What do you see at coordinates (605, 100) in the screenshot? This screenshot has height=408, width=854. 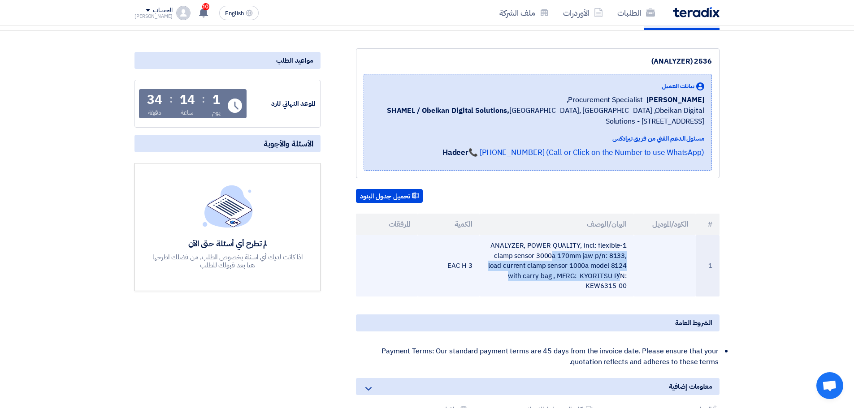 I see `span: Procurement Specialist,` at bounding box center [605, 100].